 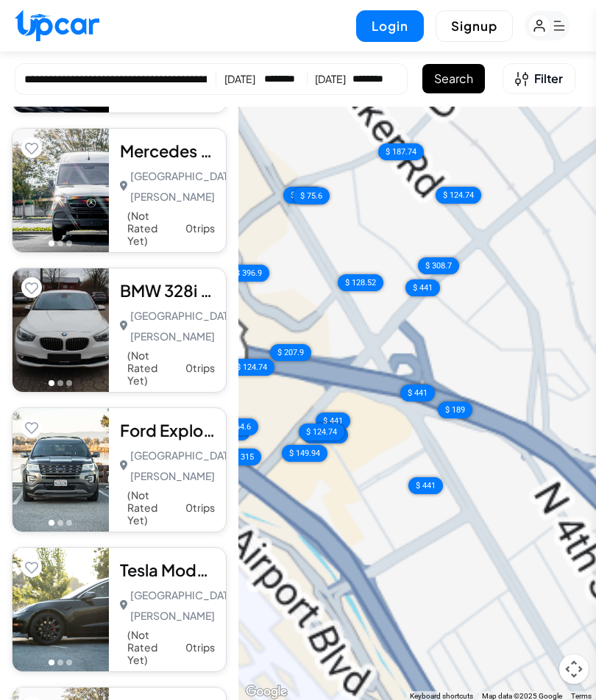 I want to click on span: Map data ©2025 Google, so click(x=522, y=696).